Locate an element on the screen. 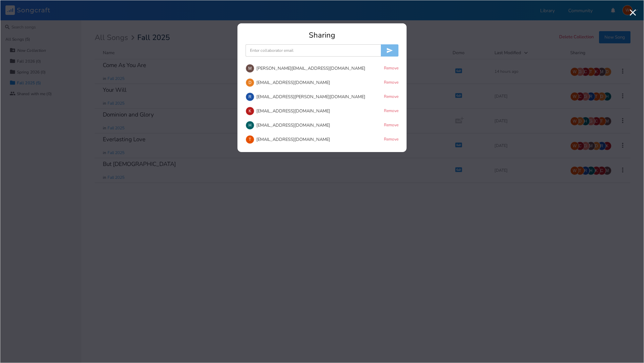  div: robbushnell is located at coordinates (250, 97).